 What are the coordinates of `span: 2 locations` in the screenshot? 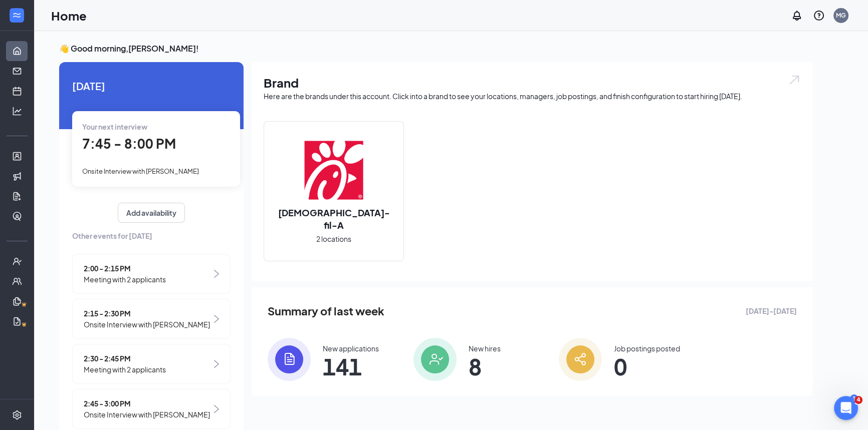 It's located at (334, 239).